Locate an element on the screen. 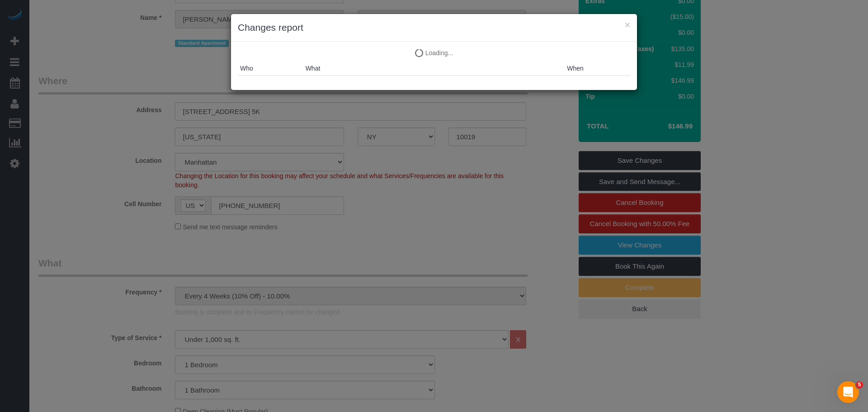 This screenshot has height=412, width=868. th: What is located at coordinates (434, 69).